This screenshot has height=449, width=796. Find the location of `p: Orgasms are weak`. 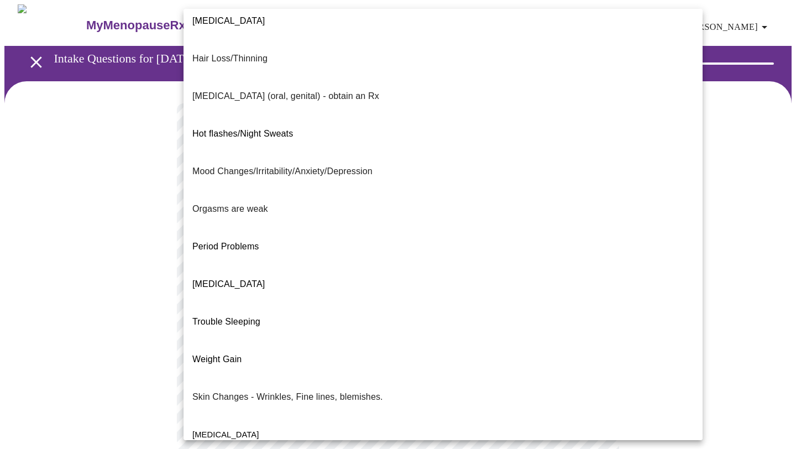

p: Orgasms are weak is located at coordinates (230, 209).